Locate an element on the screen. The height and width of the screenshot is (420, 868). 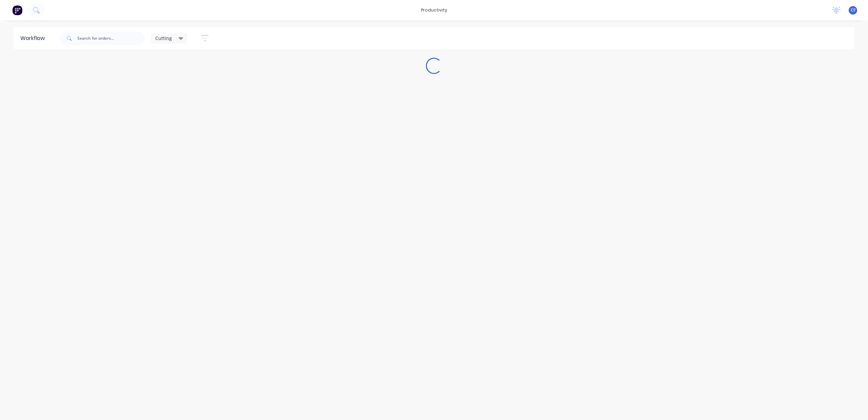
div: productivity is located at coordinates (434, 10).